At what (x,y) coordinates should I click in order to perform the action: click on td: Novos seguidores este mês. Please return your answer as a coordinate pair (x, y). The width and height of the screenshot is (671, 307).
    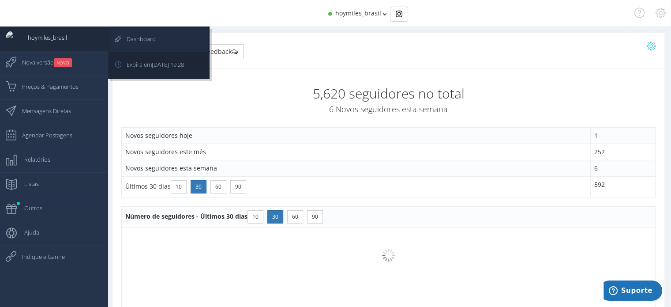
    Looking at the image, I should click on (356, 151).